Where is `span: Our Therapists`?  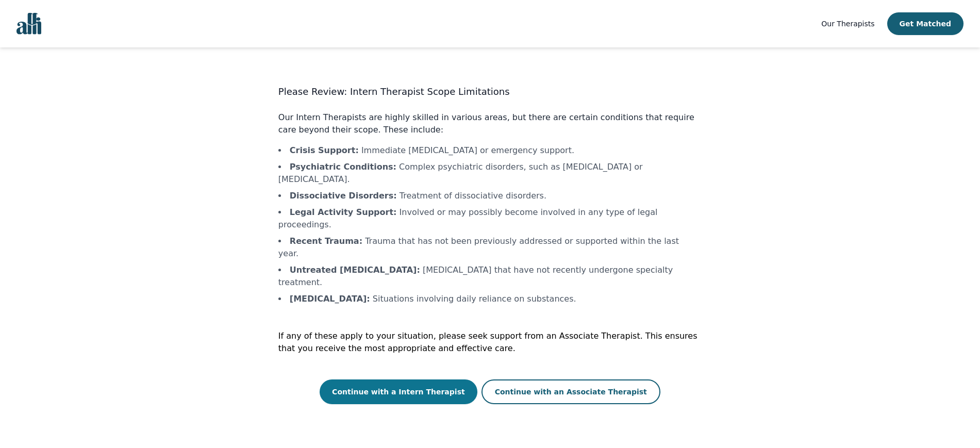
span: Our Therapists is located at coordinates (848, 24).